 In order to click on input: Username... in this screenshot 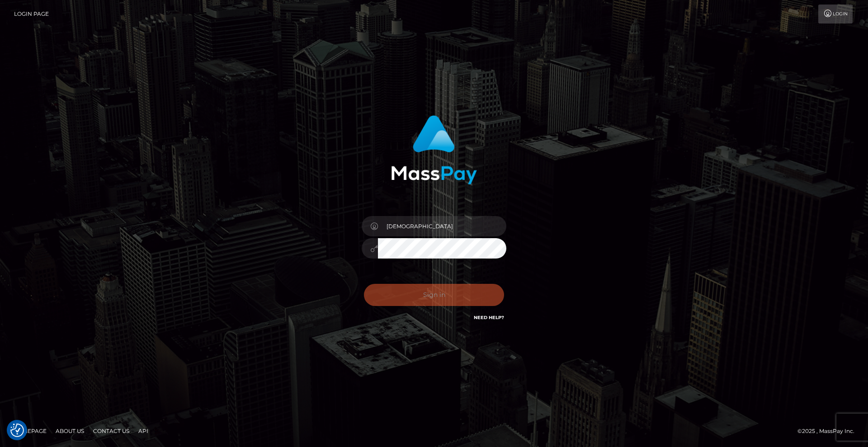, I will do `click(442, 226)`.